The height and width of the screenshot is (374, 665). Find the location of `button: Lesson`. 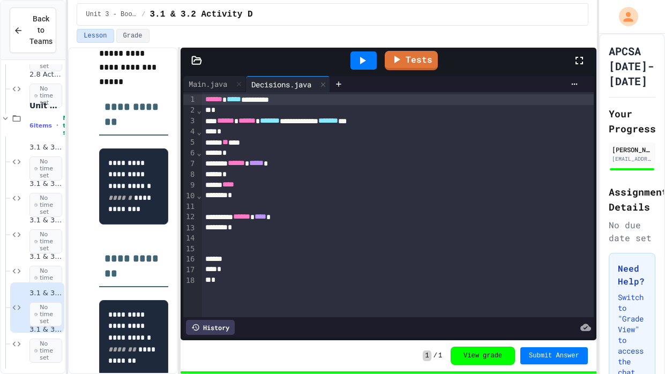

button: Lesson is located at coordinates (95, 36).